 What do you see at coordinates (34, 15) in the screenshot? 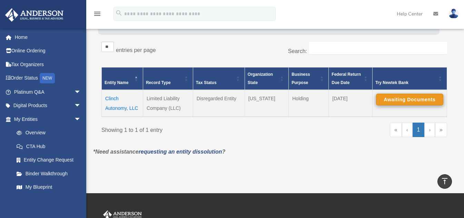
I see `img: Anderson Advisors Platinum Portal` at bounding box center [34, 15].